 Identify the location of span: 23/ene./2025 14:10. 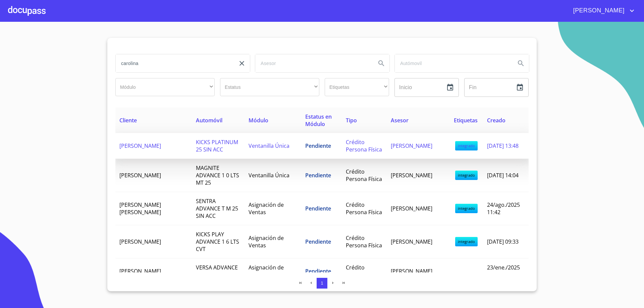
(503, 271).